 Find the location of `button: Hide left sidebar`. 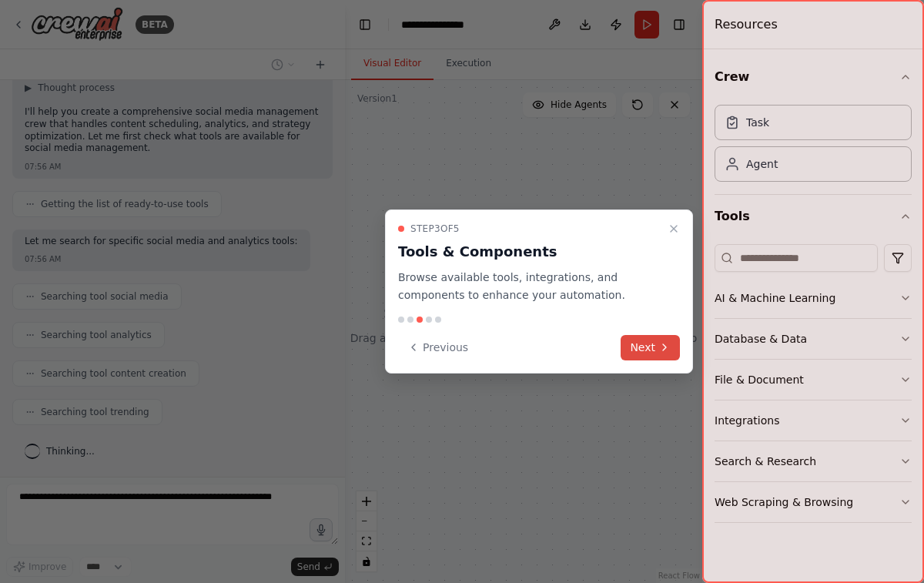

button: Hide left sidebar is located at coordinates (365, 25).